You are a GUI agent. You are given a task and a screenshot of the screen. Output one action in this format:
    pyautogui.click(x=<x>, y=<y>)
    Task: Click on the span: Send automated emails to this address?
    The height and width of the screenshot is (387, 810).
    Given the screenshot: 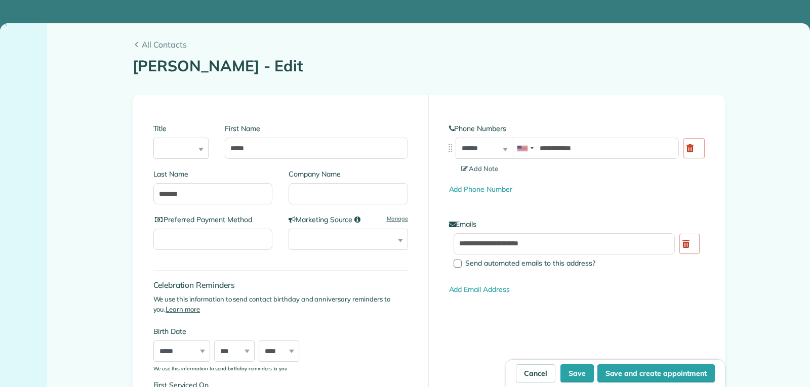 What is the action you would take?
    pyautogui.click(x=530, y=263)
    